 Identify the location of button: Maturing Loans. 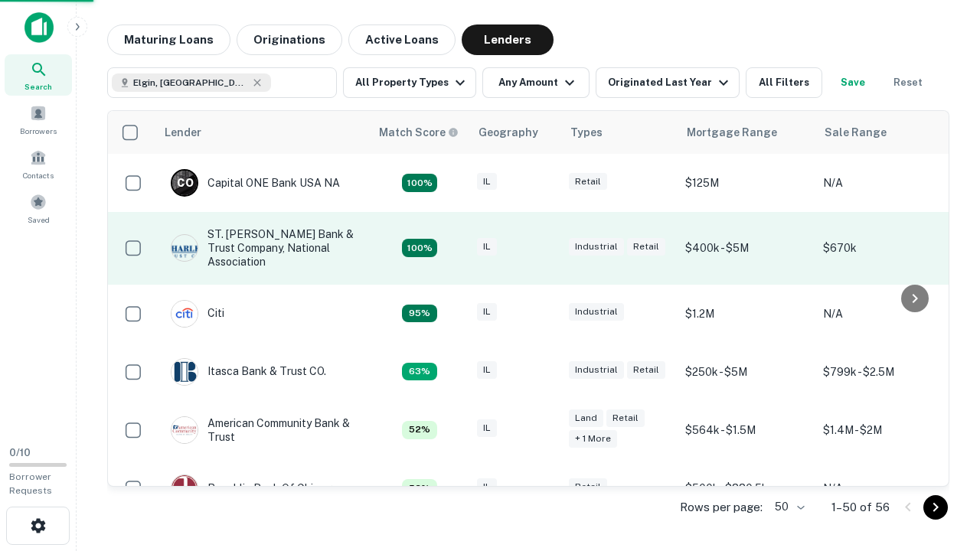
(168, 39).